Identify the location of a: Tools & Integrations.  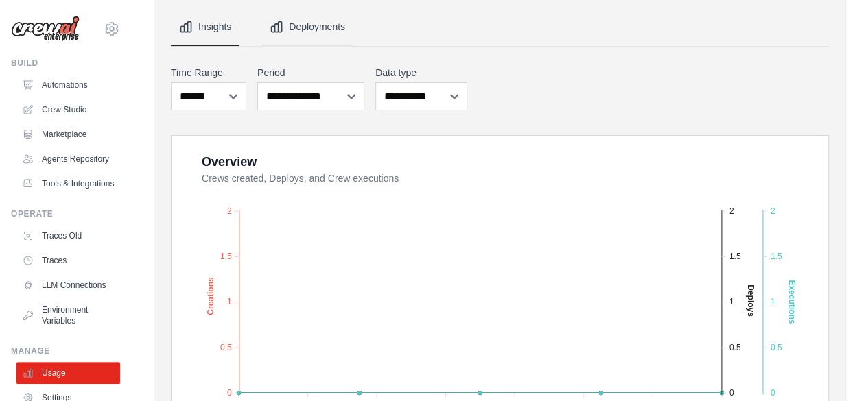
(68, 183).